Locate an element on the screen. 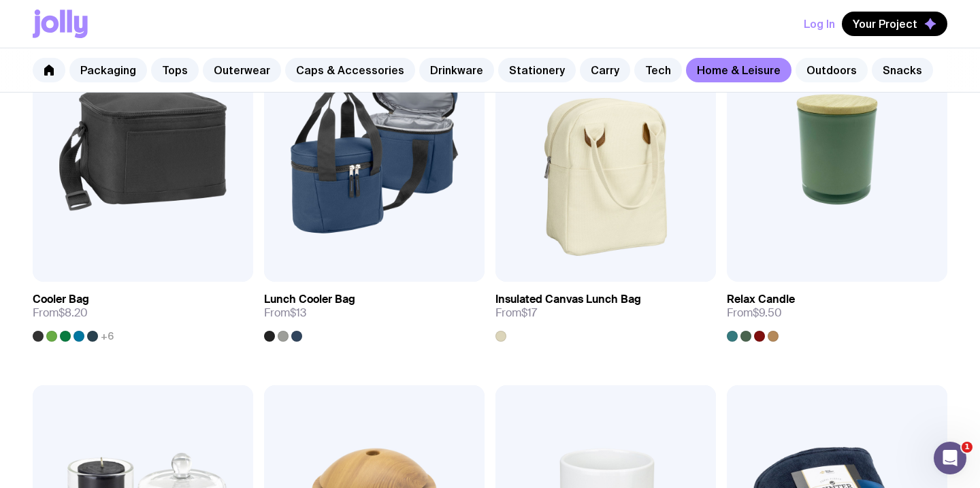  span: 1 is located at coordinates (967, 446).